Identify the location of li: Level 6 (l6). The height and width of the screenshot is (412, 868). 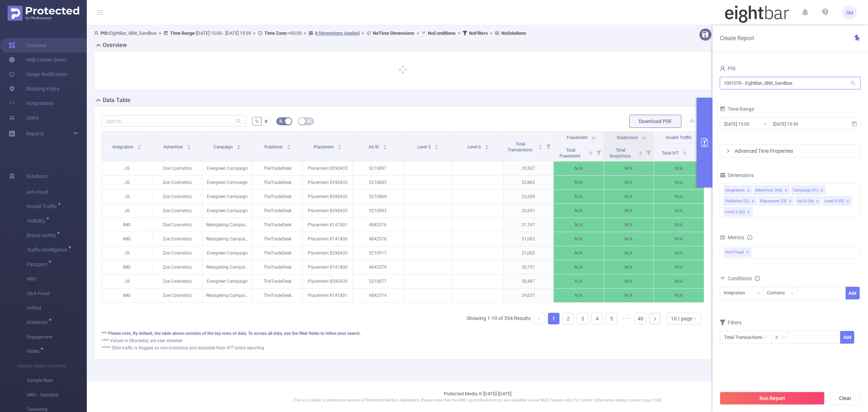
(738, 211).